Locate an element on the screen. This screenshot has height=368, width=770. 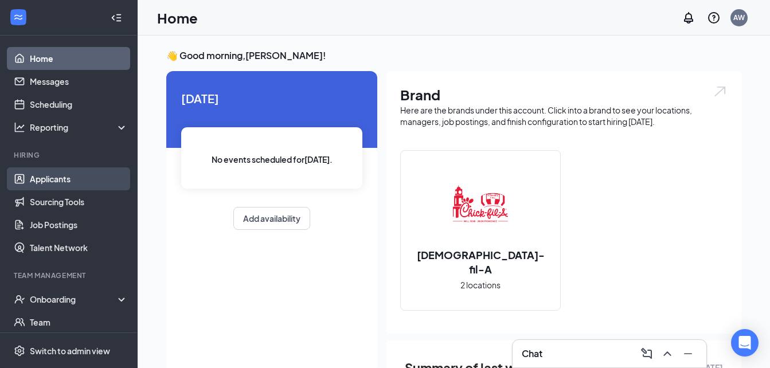
a: Talent Network is located at coordinates (79, 248).